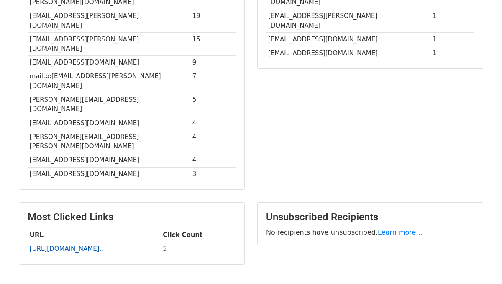 This screenshot has width=502, height=284. What do you see at coordinates (481, 264) in the screenshot?
I see `div: Chat Widget` at bounding box center [481, 264].